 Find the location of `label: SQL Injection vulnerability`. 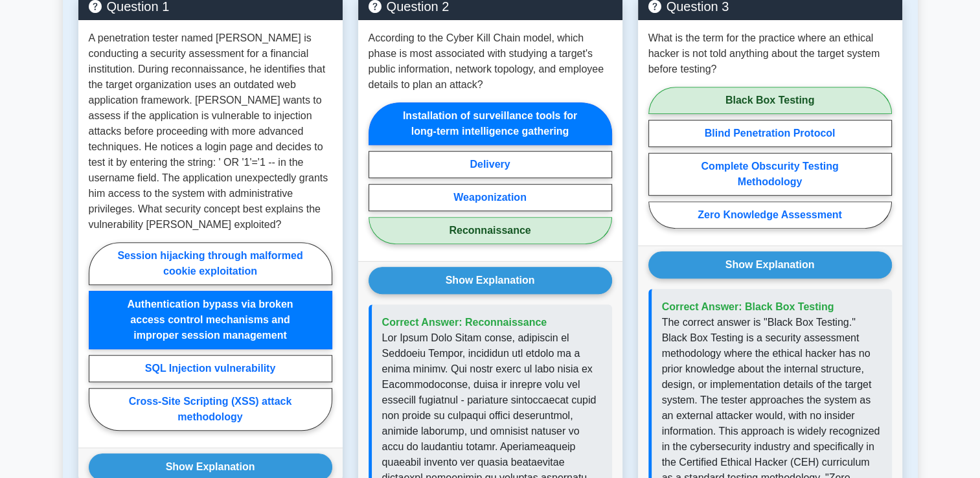

label: SQL Injection vulnerability is located at coordinates (210, 369).